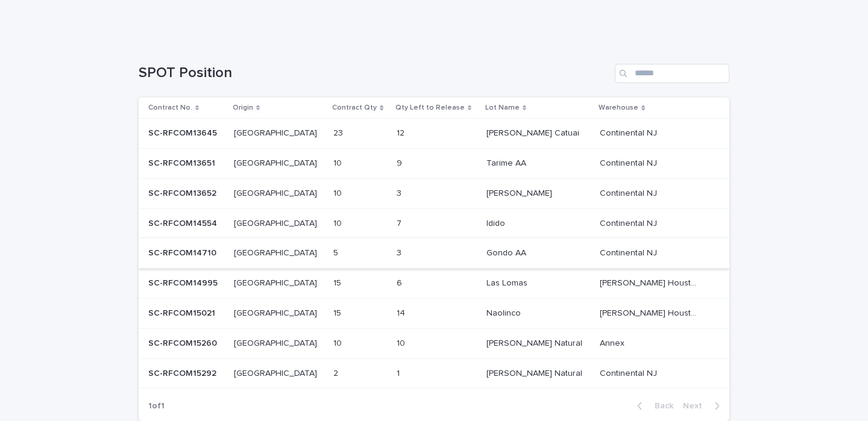 The image size is (868, 421). I want to click on h1: SPOT Position, so click(374, 73).